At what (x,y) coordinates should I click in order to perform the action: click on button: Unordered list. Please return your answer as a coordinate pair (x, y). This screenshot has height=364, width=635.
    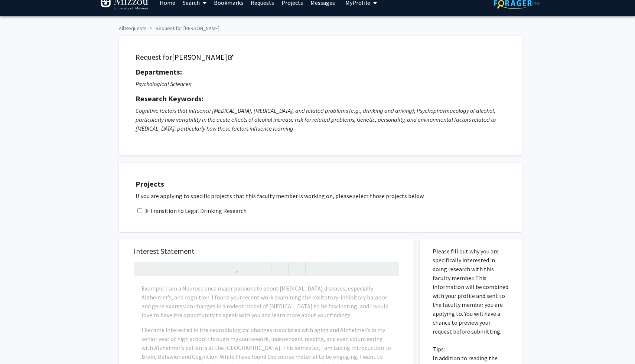
    Looking at the image, I should click on (250, 269).